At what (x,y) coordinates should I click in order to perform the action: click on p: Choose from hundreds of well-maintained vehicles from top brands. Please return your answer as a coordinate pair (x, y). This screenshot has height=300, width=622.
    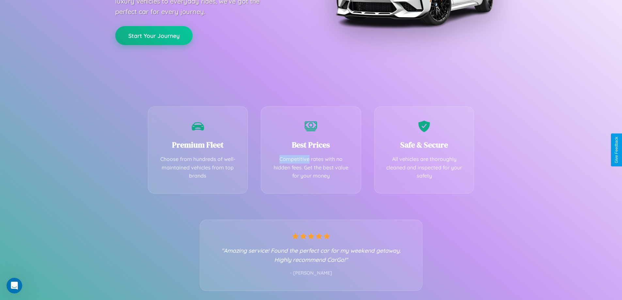
    Looking at the image, I should click on (198, 167).